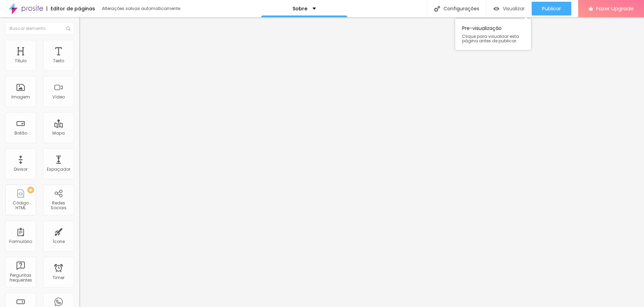 The image size is (644, 307). Describe the element at coordinates (58, 278) in the screenshot. I see `div: Timer` at that location.